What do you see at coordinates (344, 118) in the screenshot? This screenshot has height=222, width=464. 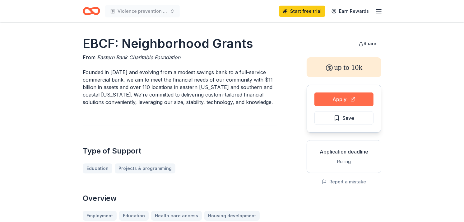 I see `button: Save` at bounding box center [344, 118].